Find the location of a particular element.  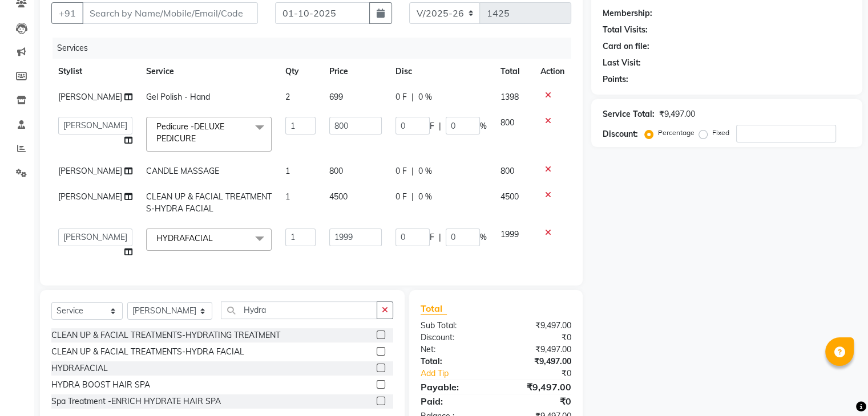

th: Total is located at coordinates (513, 71).